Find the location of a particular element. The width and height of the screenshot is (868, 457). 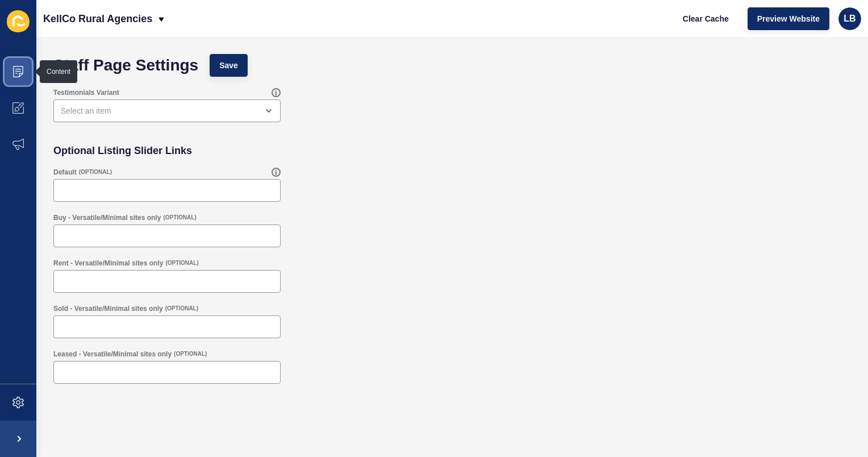

label: Default is located at coordinates (65, 172).